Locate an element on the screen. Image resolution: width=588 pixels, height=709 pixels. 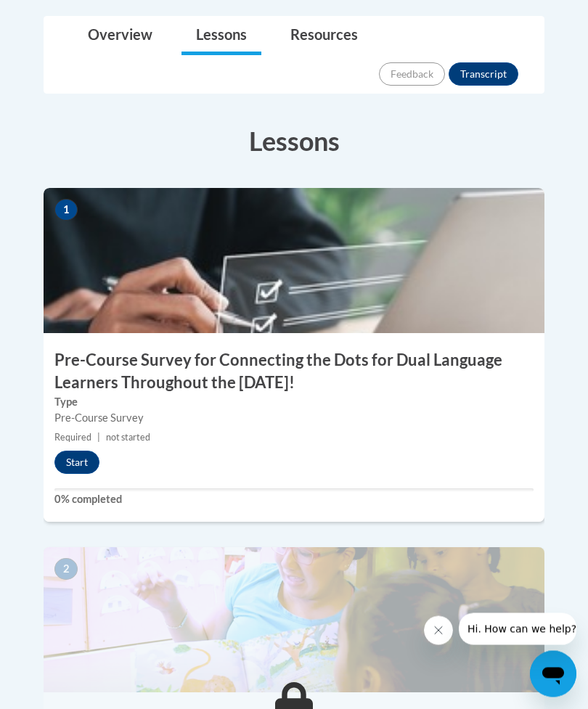
a: Resources is located at coordinates (324, 36).